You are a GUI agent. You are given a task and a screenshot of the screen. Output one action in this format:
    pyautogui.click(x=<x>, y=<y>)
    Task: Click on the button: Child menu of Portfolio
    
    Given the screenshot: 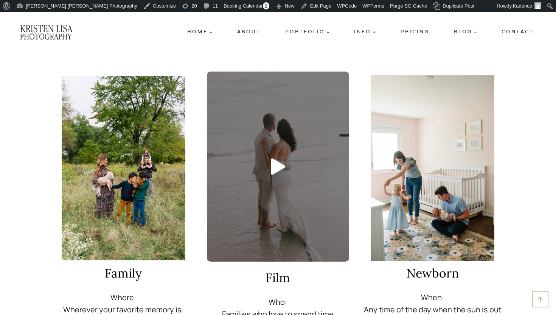 What is the action you would take?
    pyautogui.click(x=307, y=32)
    